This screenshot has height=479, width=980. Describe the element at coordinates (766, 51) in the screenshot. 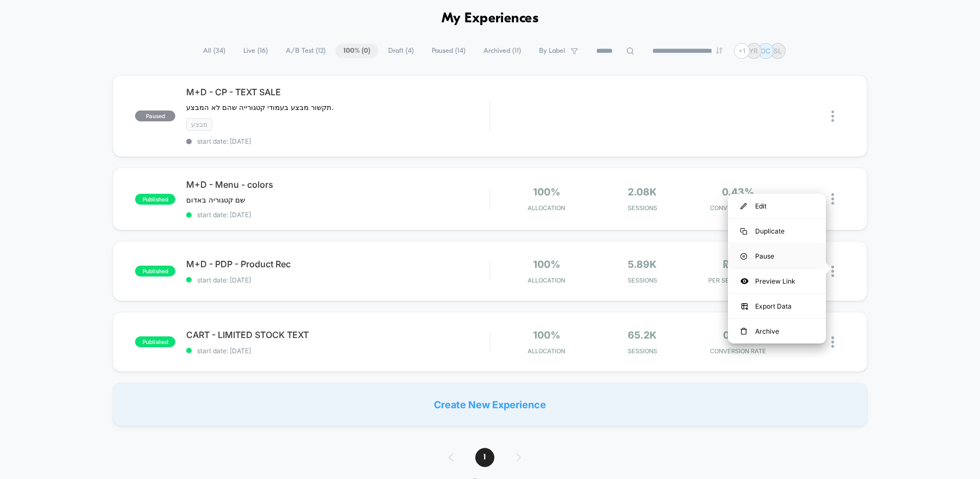

I see `p: OC` at that location.